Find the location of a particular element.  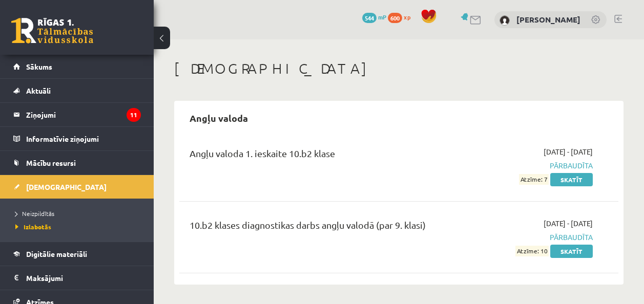

a: Aktuāli is located at coordinates (77, 91).